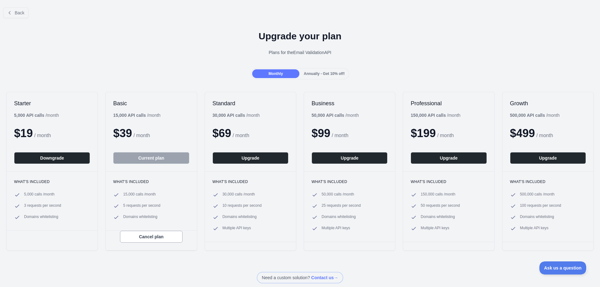 The image size is (600, 287). I want to click on b: 30,000 API calls, so click(229, 115).